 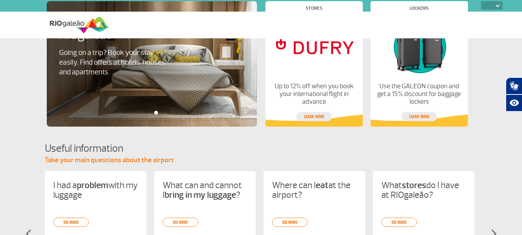 I want to click on p: Going on a trip? Book your stay easily. Find offers at hotels, houses and apartments, so click(x=114, y=62).